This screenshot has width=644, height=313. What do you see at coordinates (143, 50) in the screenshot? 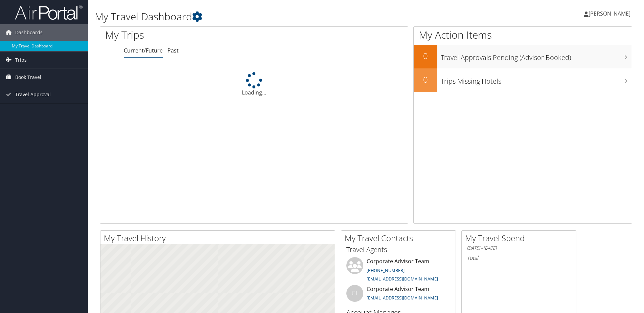
I see `a: Current/Future` at bounding box center [143, 50].